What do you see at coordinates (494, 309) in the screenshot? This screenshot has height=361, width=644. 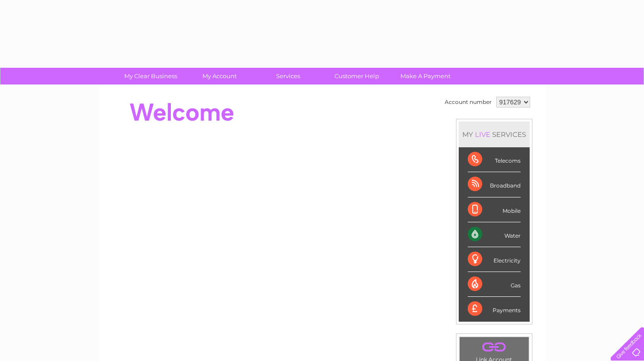 I see `div: Payments` at bounding box center [494, 309].